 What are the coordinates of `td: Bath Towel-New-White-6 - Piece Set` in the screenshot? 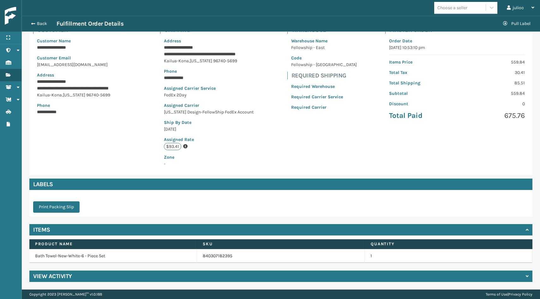 It's located at (113, 256).